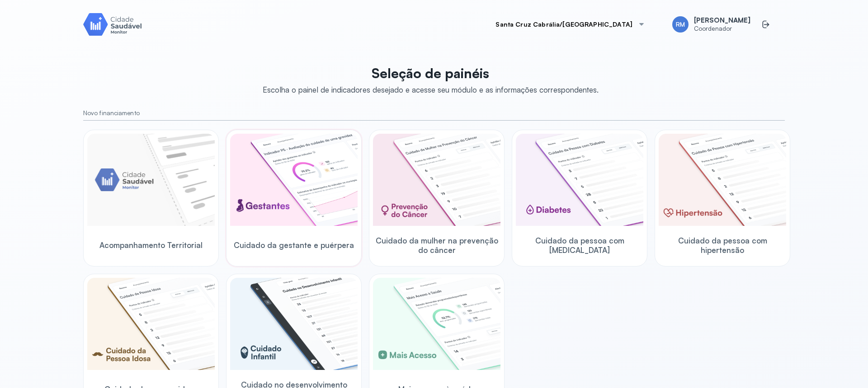  What do you see at coordinates (722, 180) in the screenshot?
I see `img: hypertension.png` at bounding box center [722, 180].